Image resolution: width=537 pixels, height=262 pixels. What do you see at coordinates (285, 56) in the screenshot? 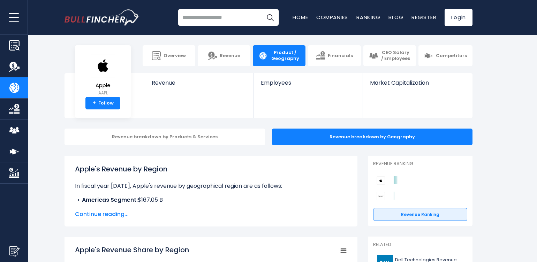
I see `span: Product / Geography` at bounding box center [285, 56].